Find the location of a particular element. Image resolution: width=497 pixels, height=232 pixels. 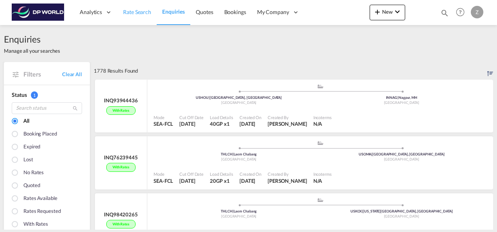

div: Ashley Vasquez is located at coordinates (287, 181).